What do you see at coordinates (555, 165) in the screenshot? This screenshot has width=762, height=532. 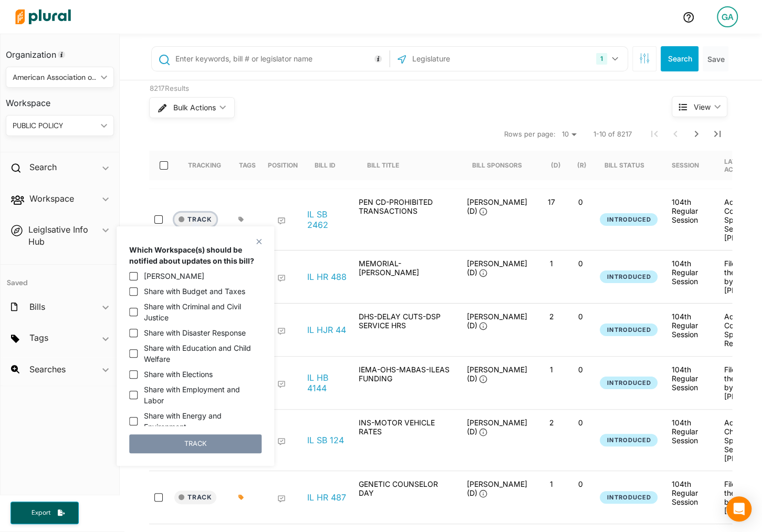 I see `div: (D)` at bounding box center [555, 165].